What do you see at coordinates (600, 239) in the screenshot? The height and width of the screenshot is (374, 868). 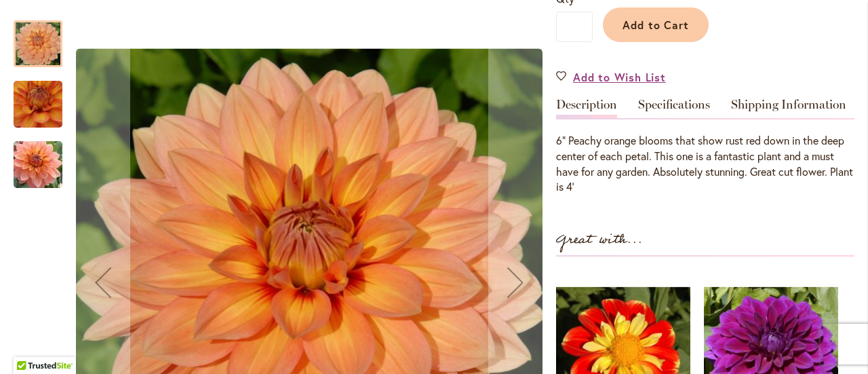 I see `strong: Great with...` at bounding box center [600, 239].